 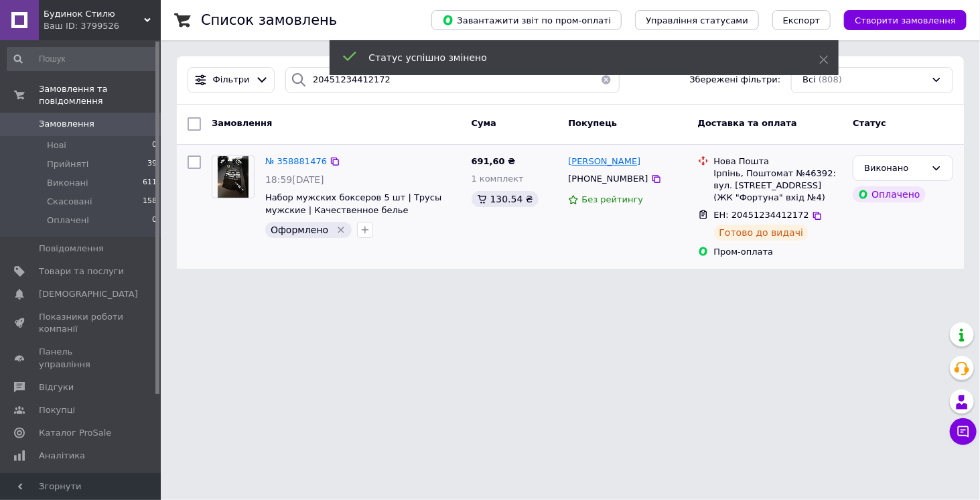 I want to click on div: Нова Пошта, so click(x=779, y=162).